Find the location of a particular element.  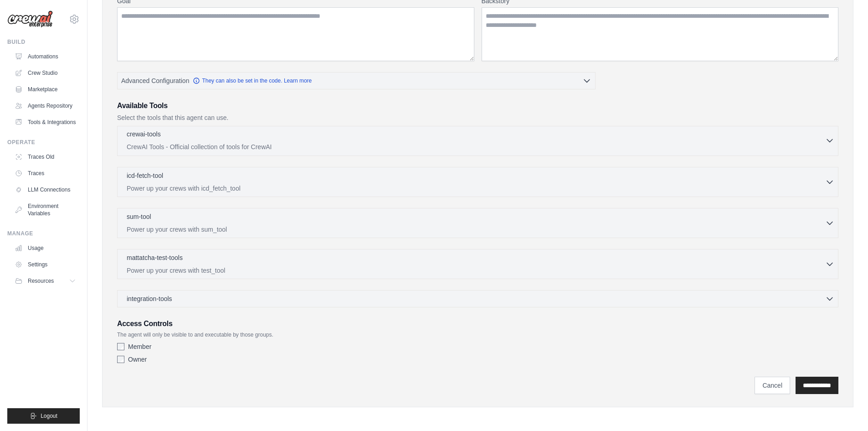

a: Cancel is located at coordinates (772, 385).